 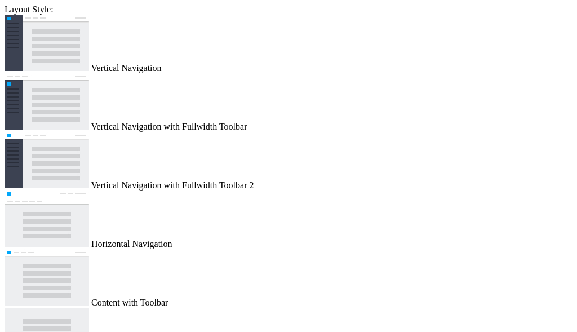 What do you see at coordinates (47, 101) in the screenshot?
I see `img: vertical-nav-with-full-toolbar.jpg` at bounding box center [47, 101].